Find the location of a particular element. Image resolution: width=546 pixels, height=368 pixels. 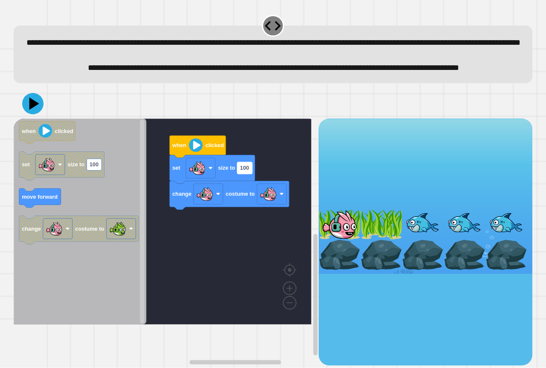

div: Blockly Workspace is located at coordinates (166, 242).